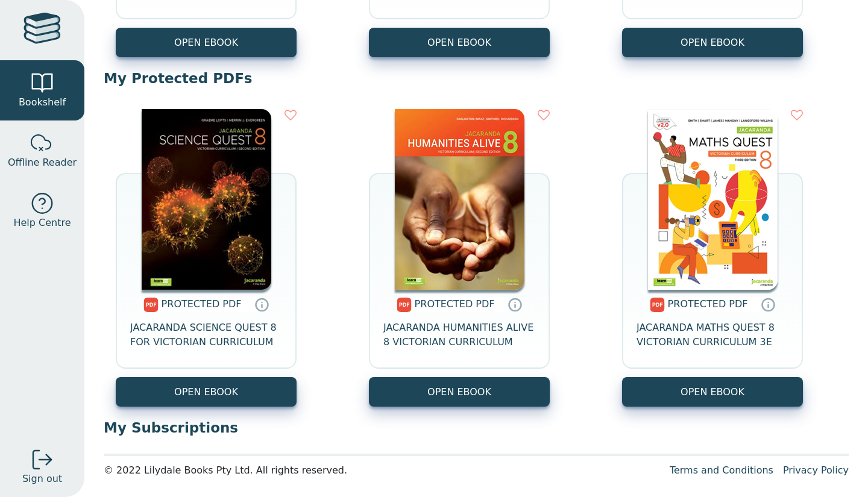  Describe the element at coordinates (42, 479) in the screenshot. I see `span: Sign out` at that location.